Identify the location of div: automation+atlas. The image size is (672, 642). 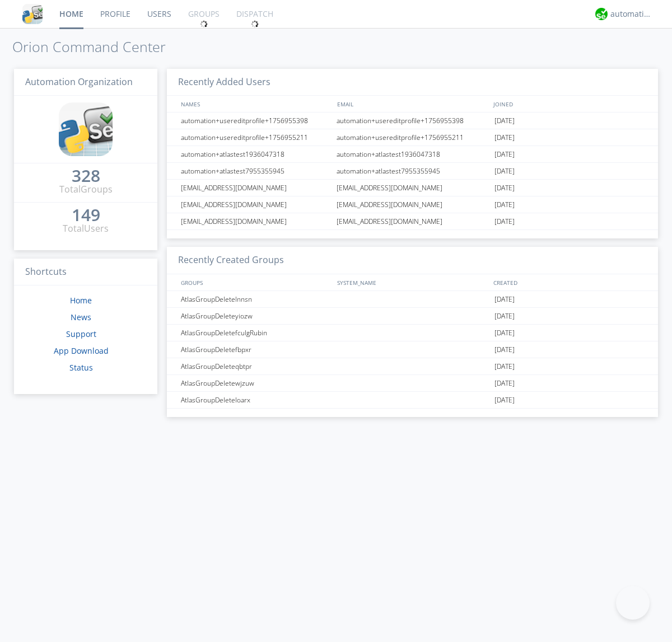
(631, 14).